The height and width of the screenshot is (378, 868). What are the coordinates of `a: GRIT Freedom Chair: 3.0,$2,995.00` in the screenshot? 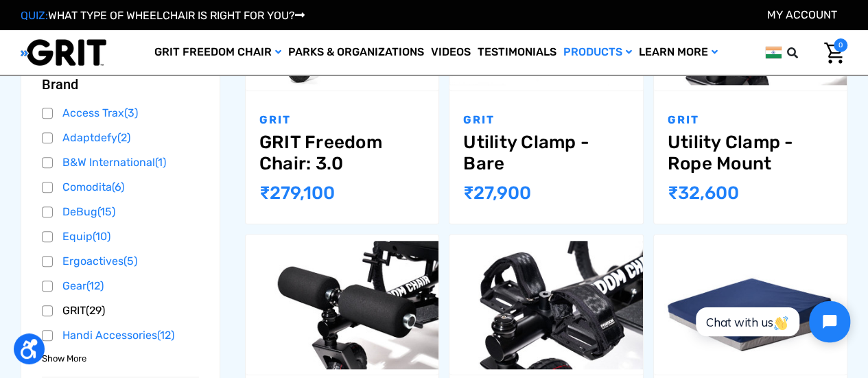 It's located at (342, 153).